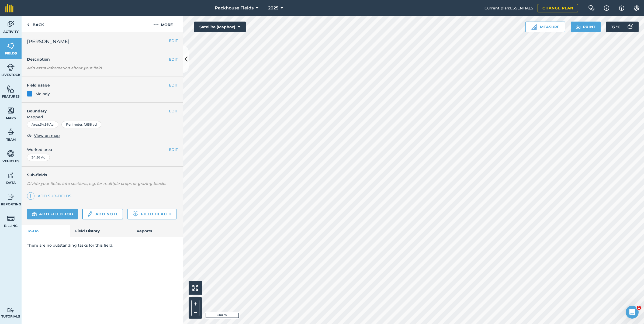 This screenshot has width=644, height=324. Describe the element at coordinates (96, 183) in the screenshot. I see `em: Divide your fields into sections, e.g. for multiple crops or grazing blocks` at that location.